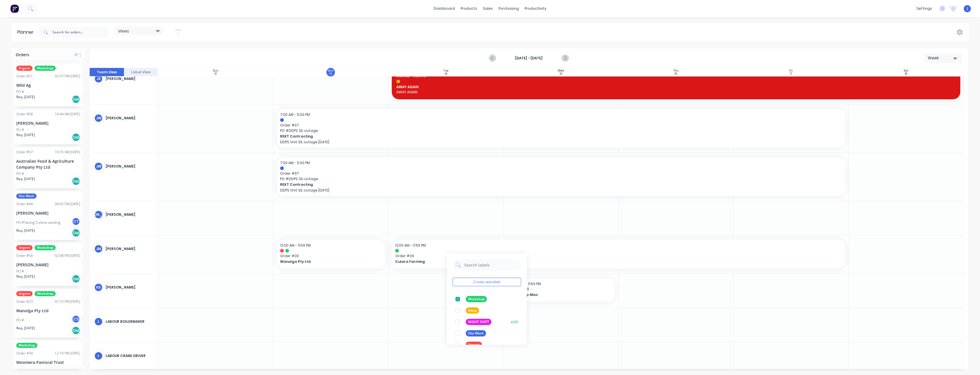 This screenshot has width=980, height=375. Describe the element at coordinates (906, 71) in the screenshot. I see `div: Sat` at that location.